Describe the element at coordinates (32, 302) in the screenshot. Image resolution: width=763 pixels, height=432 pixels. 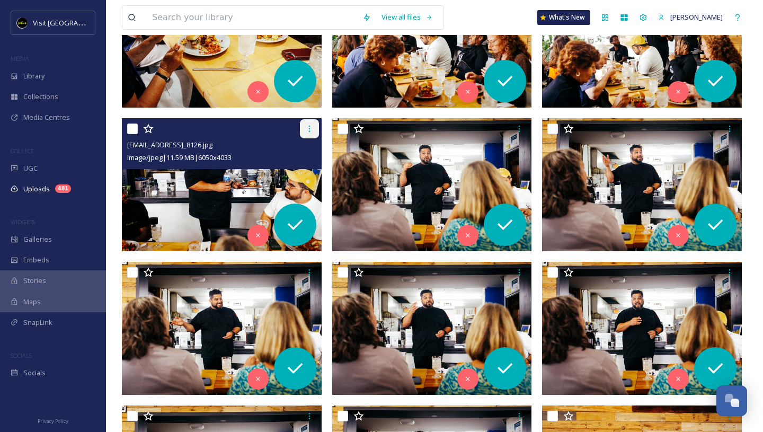
I see `span: Maps` at that location.